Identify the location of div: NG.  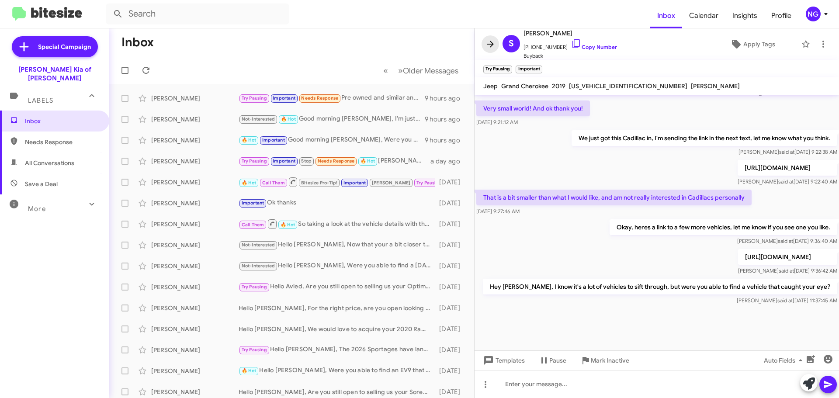
(813, 14).